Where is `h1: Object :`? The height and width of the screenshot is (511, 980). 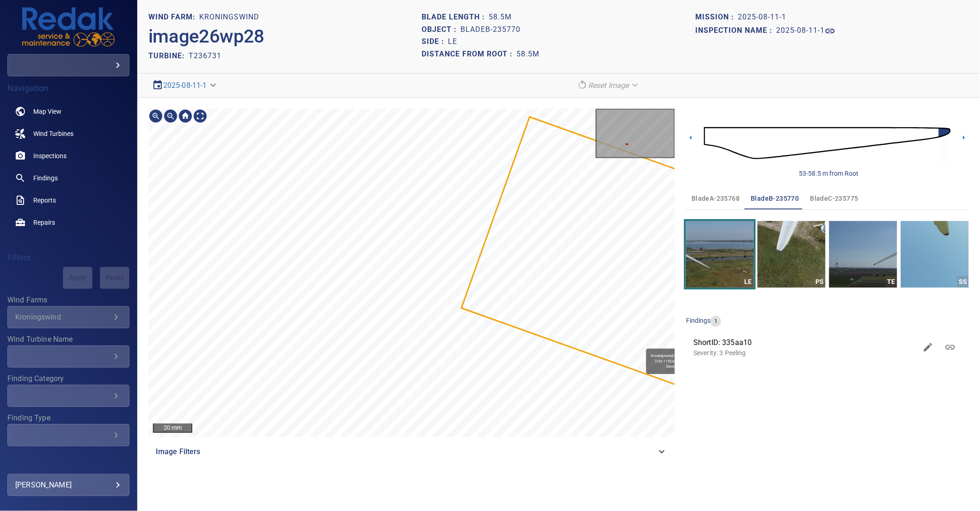 h1: Object : is located at coordinates (442, 30).